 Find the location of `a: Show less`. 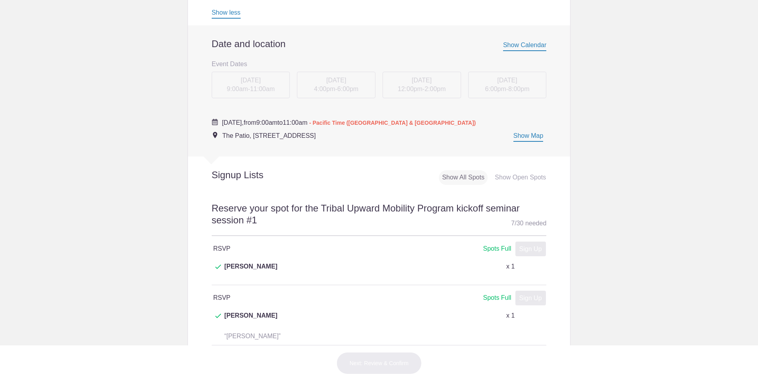

a: Show less is located at coordinates (226, 14).